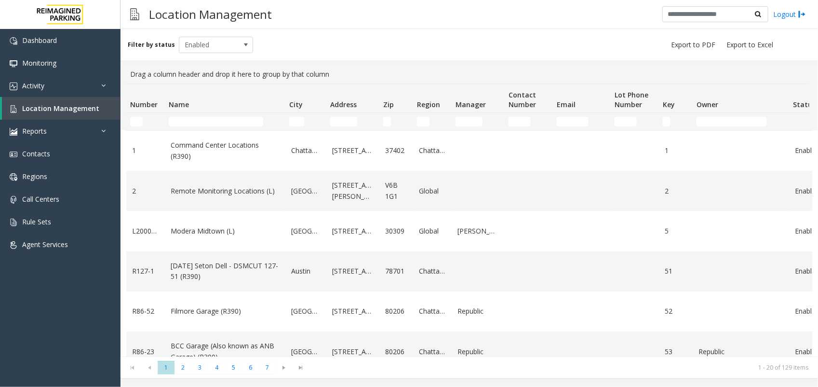  What do you see at coordinates (146, 311) in the screenshot?
I see `a: R86-52` at bounding box center [146, 311].